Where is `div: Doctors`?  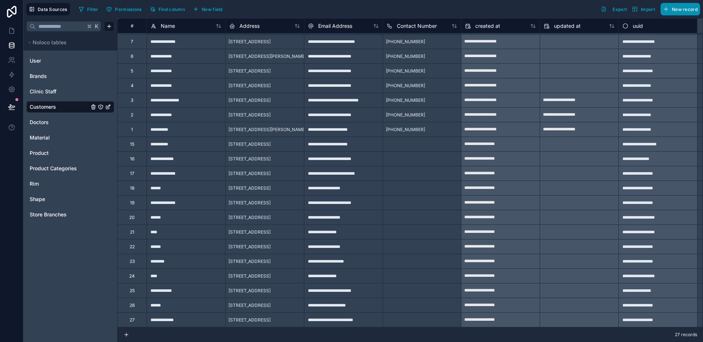 div: Doctors is located at coordinates (70, 122).